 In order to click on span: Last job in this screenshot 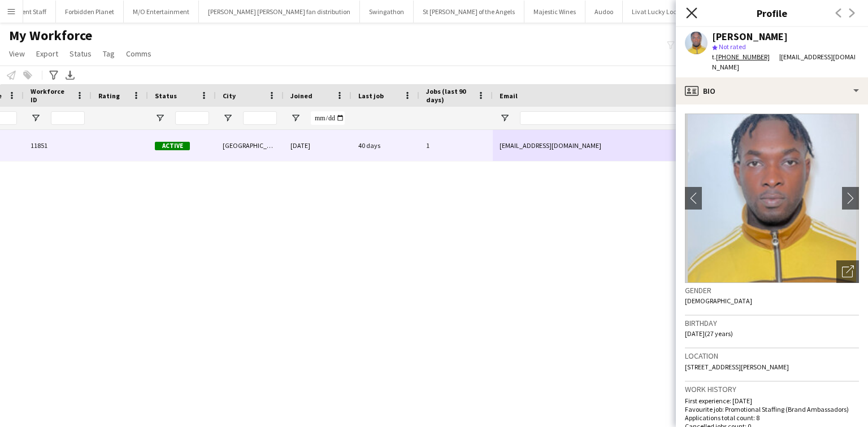, I will do `click(371, 95)`.